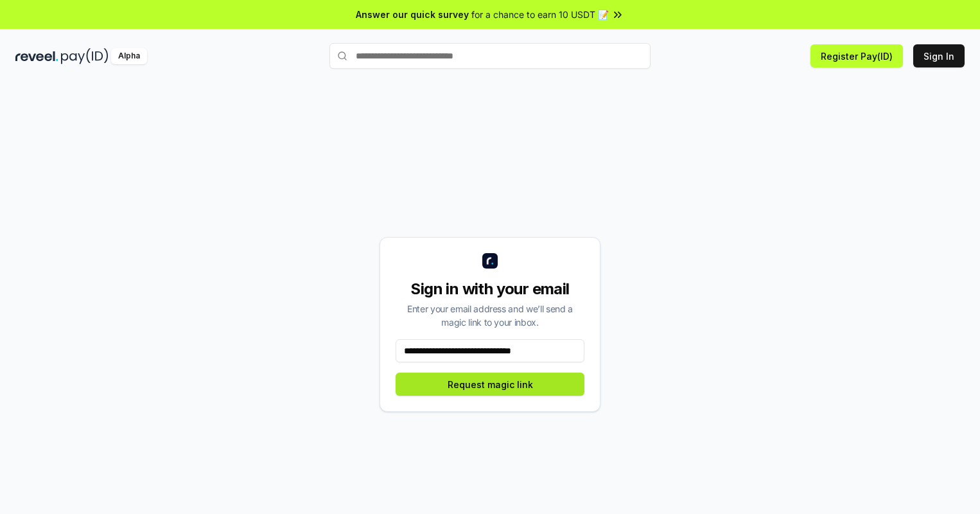 The width and height of the screenshot is (980, 514). What do you see at coordinates (37, 56) in the screenshot?
I see `img: reveel_dark` at bounding box center [37, 56].